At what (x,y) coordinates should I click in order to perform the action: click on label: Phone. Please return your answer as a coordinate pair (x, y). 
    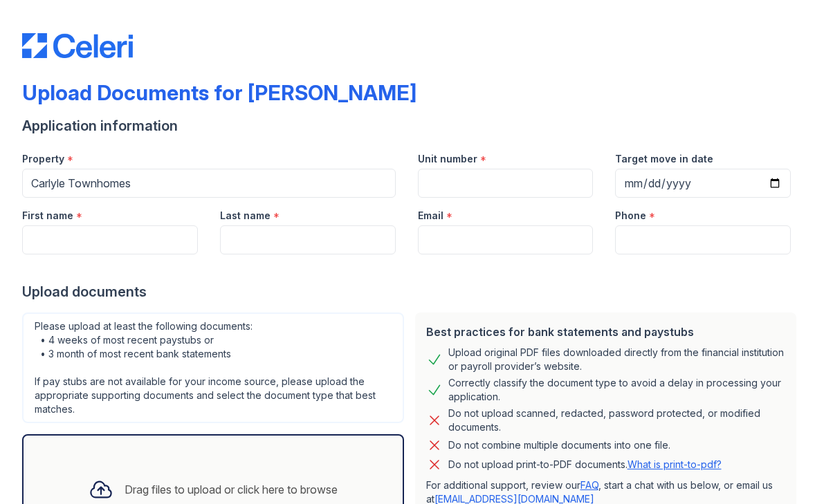
    Looking at the image, I should click on (630, 216).